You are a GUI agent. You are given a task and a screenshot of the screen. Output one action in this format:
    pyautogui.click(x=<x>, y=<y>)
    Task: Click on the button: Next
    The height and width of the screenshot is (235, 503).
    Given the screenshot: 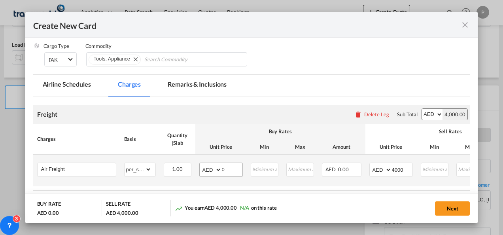 What is the action you would take?
    pyautogui.click(x=452, y=208)
    